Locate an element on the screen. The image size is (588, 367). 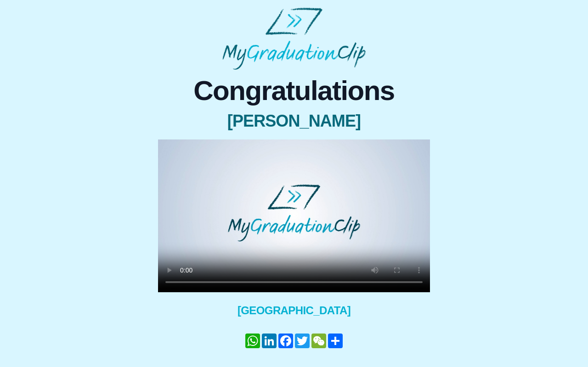
a: Share is located at coordinates (335, 341).